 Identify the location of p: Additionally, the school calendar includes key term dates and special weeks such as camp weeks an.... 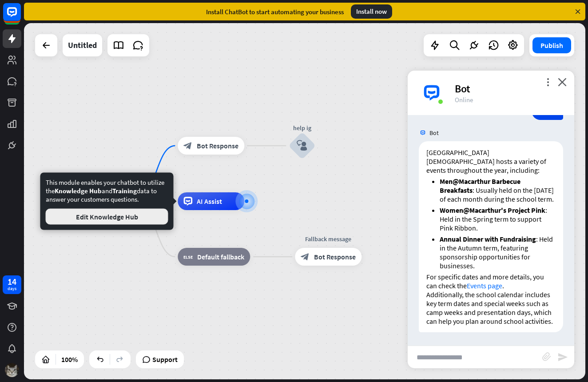
(491, 308).